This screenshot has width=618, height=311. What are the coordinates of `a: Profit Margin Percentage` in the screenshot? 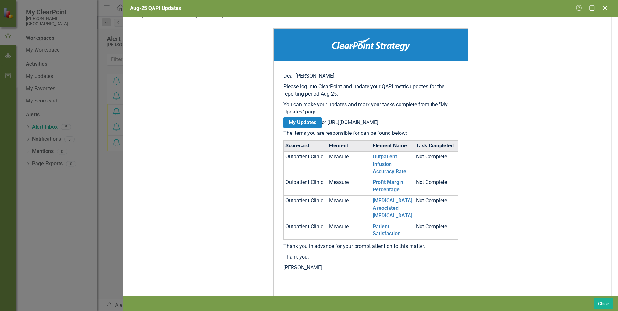 It's located at (388, 186).